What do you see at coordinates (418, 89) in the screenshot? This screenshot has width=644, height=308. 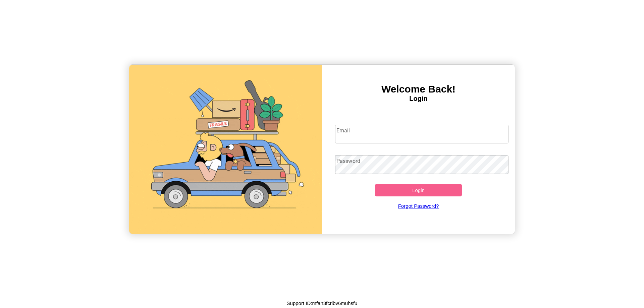 I see `h3: Welcome Back!` at bounding box center [418, 89].